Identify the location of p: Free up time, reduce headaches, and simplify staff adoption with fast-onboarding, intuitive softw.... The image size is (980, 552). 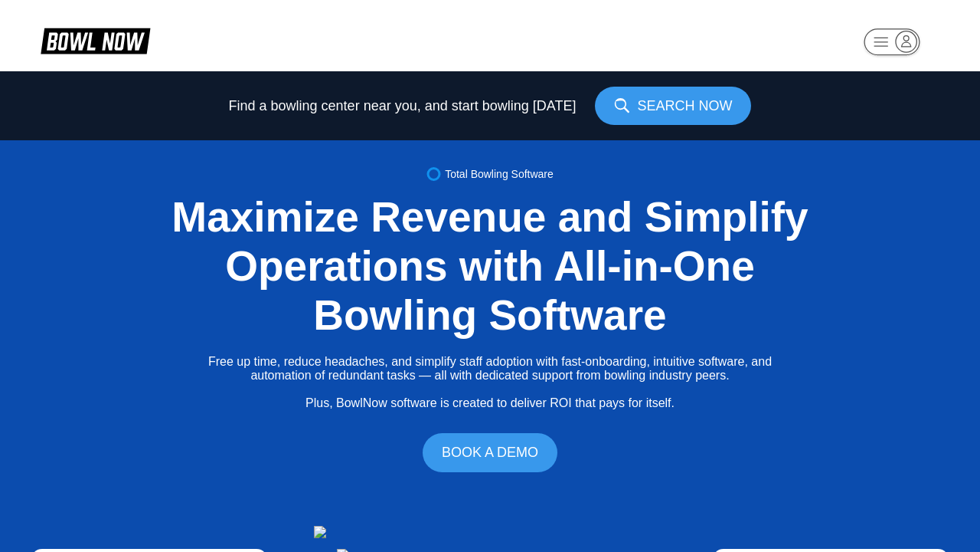
(490, 382).